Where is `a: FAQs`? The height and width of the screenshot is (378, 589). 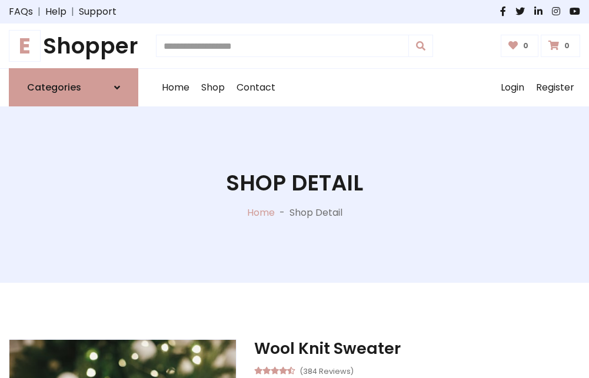
a: FAQs is located at coordinates (21, 12).